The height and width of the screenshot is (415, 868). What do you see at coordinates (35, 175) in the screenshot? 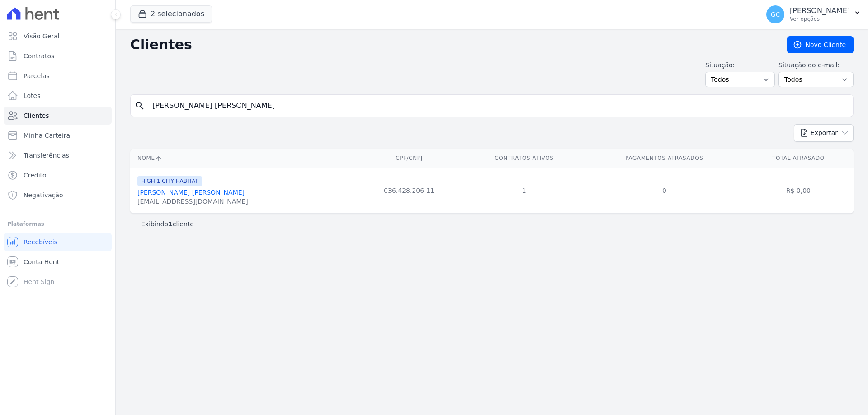
I see `span: Crédito` at bounding box center [35, 175].